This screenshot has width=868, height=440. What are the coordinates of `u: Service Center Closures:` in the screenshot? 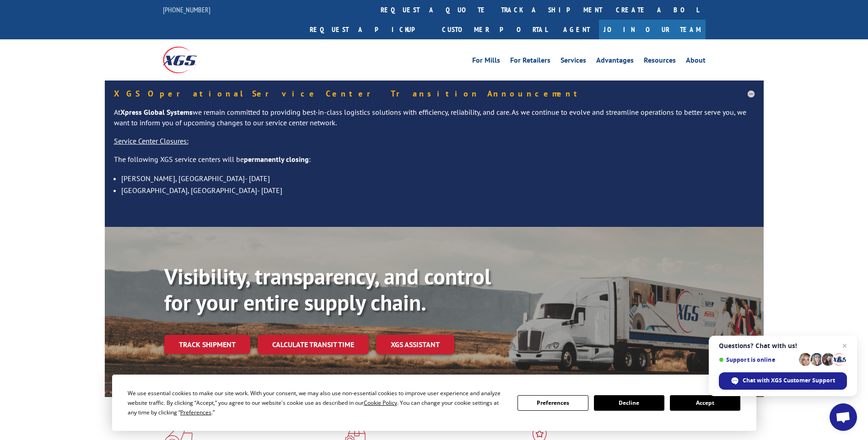 It's located at (151, 141).